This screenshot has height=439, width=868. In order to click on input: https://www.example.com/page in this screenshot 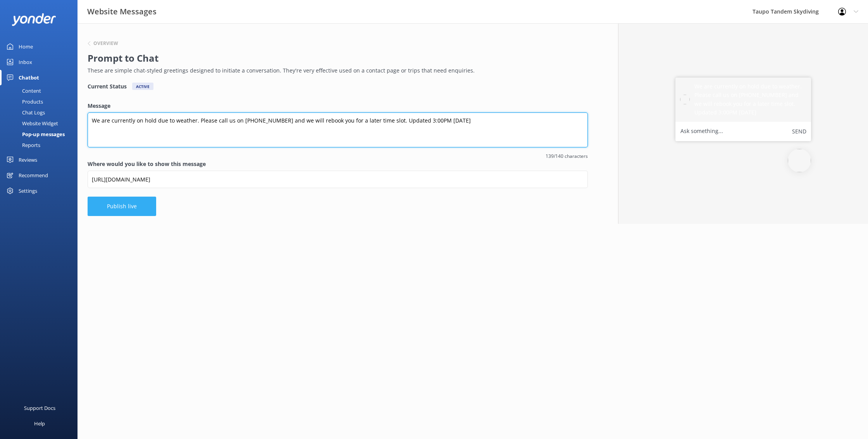, I will do `click(337, 179)`.